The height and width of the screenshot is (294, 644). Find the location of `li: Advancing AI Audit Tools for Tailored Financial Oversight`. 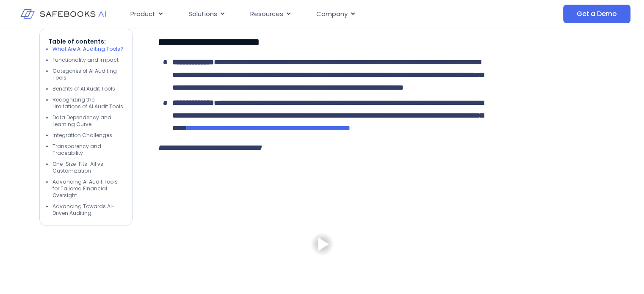

li: Advancing AI Audit Tools for Tailored Financial Oversight is located at coordinates (88, 188).